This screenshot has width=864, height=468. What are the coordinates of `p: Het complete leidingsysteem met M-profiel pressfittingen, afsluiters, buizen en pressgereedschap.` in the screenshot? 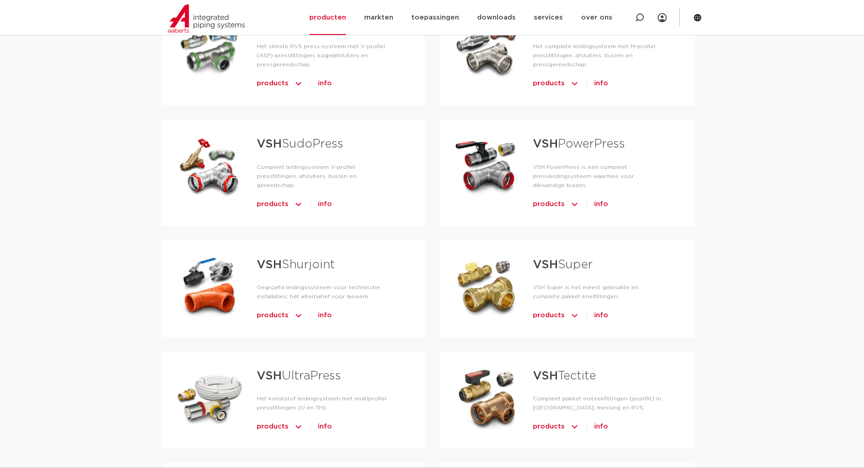 It's located at (599, 55).